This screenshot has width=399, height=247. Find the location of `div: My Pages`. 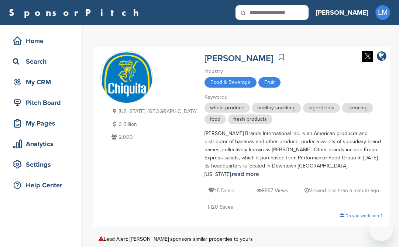

div: My Pages is located at coordinates (42, 124).